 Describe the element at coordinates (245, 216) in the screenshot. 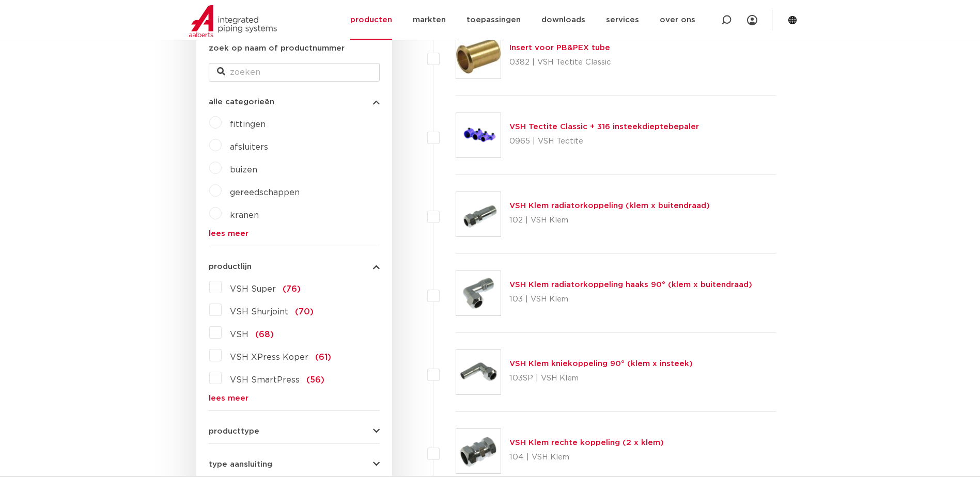

I see `a: kranen` at that location.